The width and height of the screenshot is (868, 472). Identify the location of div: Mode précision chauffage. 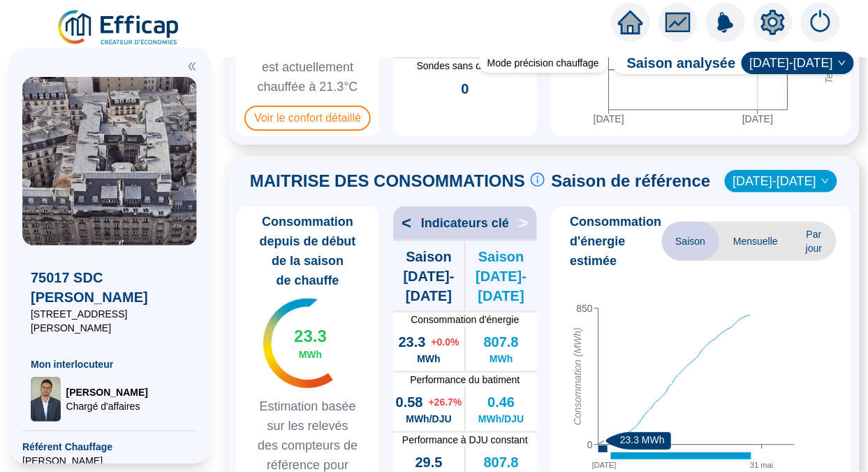
(544, 63).